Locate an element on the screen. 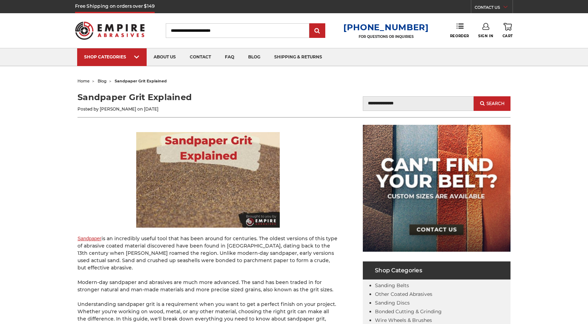  a: faq is located at coordinates (230, 57).